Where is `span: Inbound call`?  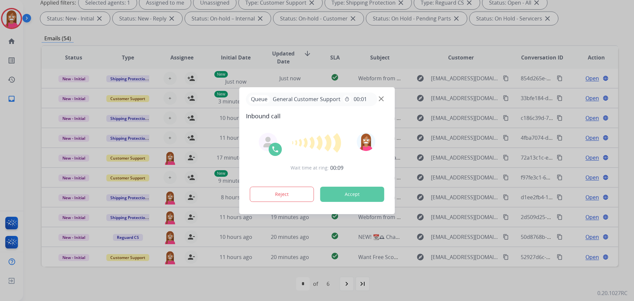 span: Inbound call is located at coordinates (317, 116).